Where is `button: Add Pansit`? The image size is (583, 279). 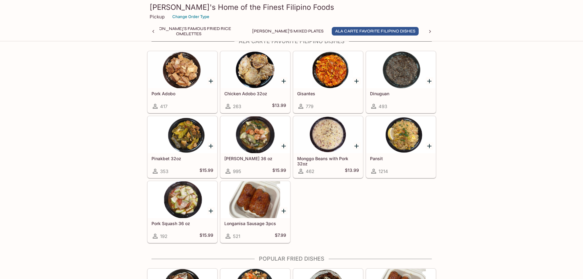
button: Add Pansit is located at coordinates (429, 146).